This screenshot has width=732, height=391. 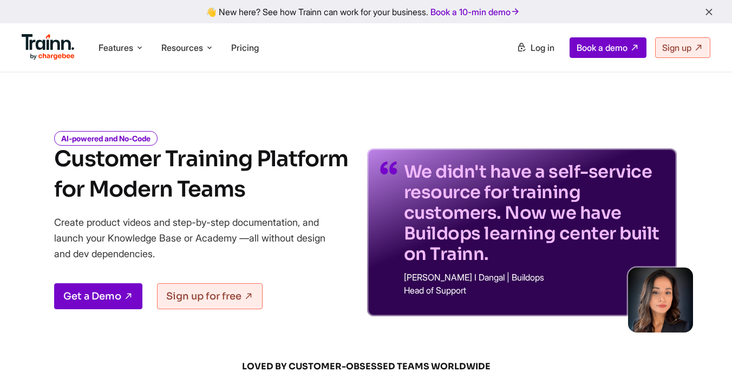 What do you see at coordinates (602, 48) in the screenshot?
I see `span: Book a demo` at bounding box center [602, 48].